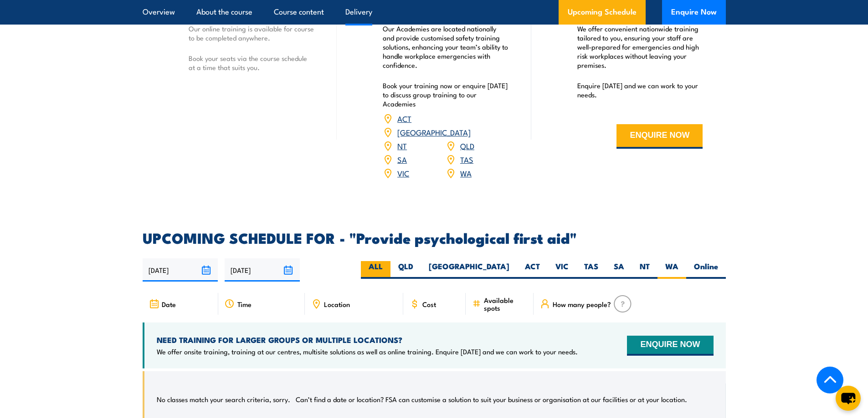 Image resolution: width=868 pixels, height=418 pixels. Describe the element at coordinates (491, 400) in the screenshot. I see `p: Can’t find a date or location? FSA can customise a solution to suit your business or organisation...` at that location.